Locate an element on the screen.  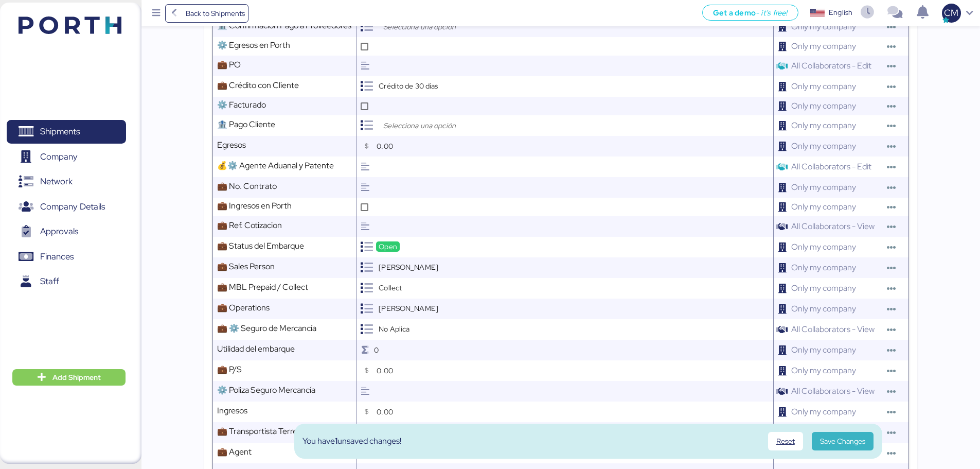
span: Ingresos is located at coordinates (232, 410).